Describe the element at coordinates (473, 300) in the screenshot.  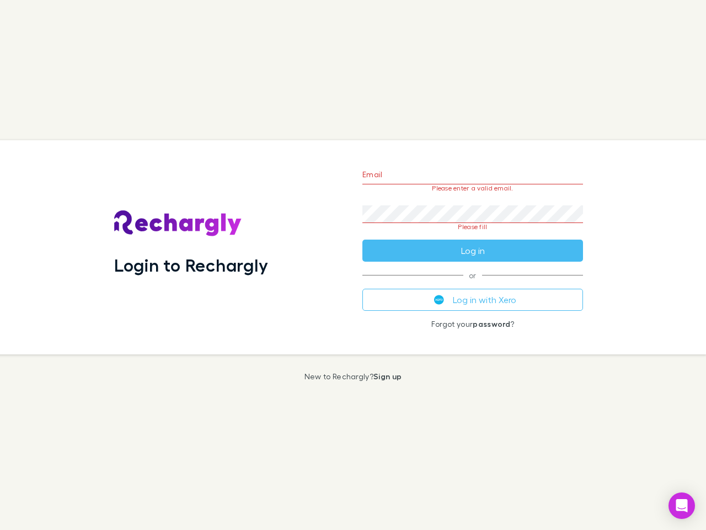
I see `button: Log in with Xero` at that location.